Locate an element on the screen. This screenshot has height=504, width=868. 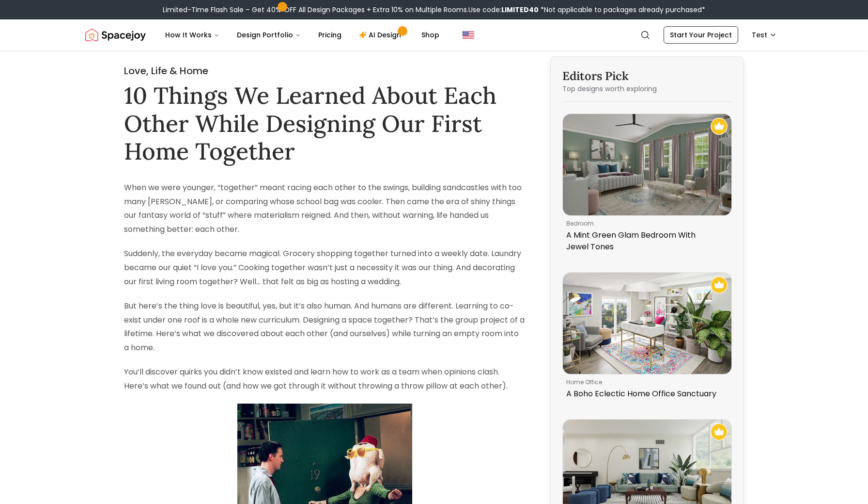
img: United States is located at coordinates (468, 35).